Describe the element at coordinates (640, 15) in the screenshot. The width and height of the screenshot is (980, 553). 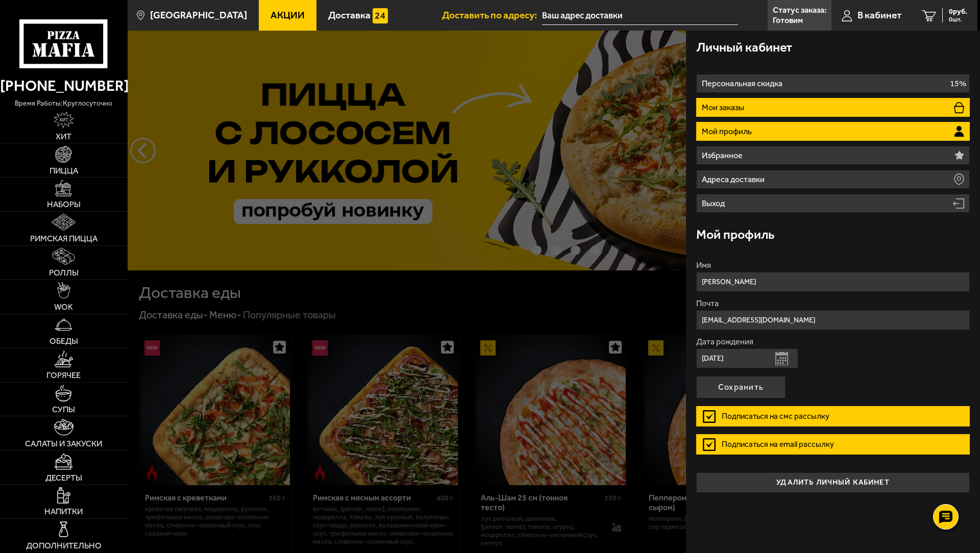
I see `span: Россия, Санкт-Петербург, улица Димитрова, 10к4, подъезд 9, этаж 5, кв. 333` at that location.